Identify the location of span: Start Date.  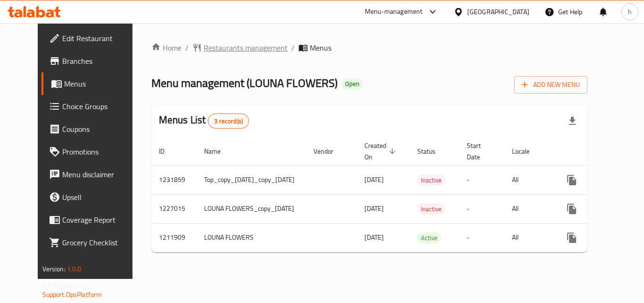
(480, 152).